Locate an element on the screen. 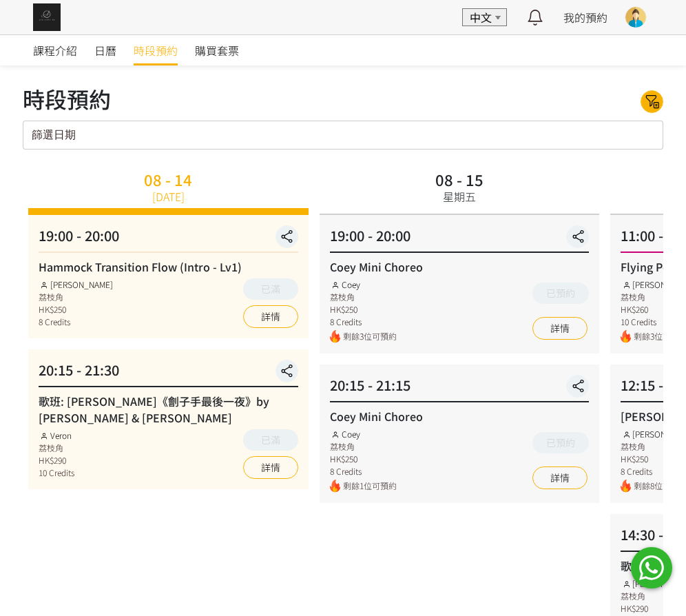 The height and width of the screenshot is (616, 686). div: HK$290 is located at coordinates (57, 460).